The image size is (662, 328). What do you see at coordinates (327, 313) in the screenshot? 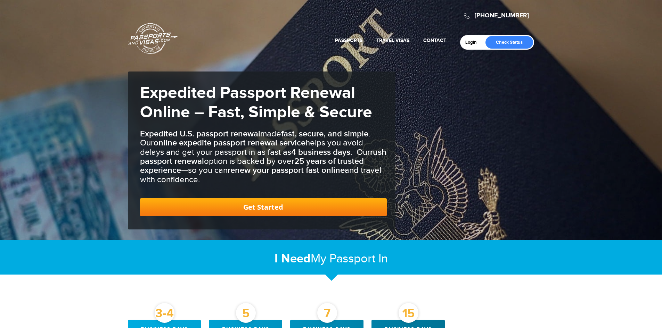
I see `div: 7` at bounding box center [327, 313].